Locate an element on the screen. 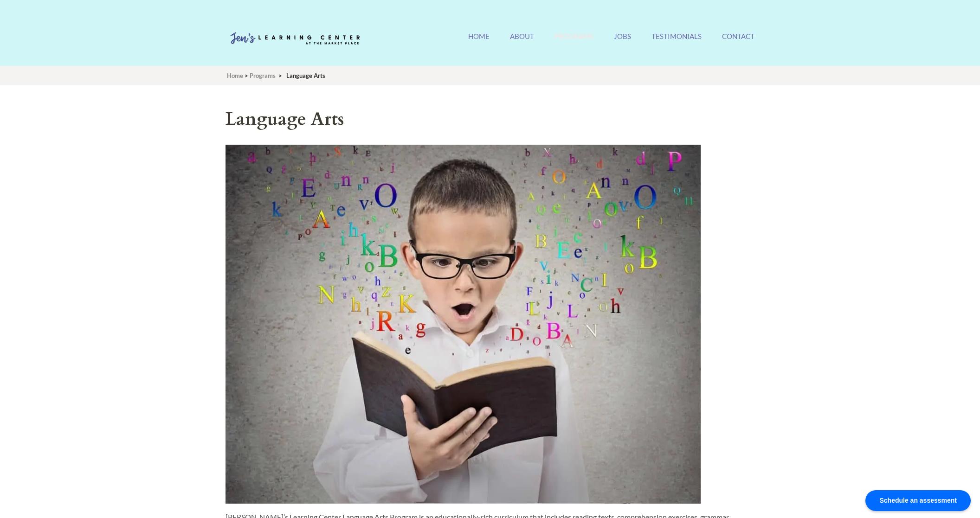 The width and height of the screenshot is (980, 518). span: Programs is located at coordinates (262, 76).